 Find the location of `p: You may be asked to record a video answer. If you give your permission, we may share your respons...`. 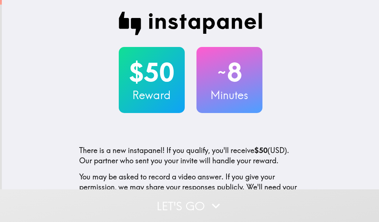

p: You may be asked to record a video answer. If you give your permission, we may share your respons... is located at coordinates (190, 192).